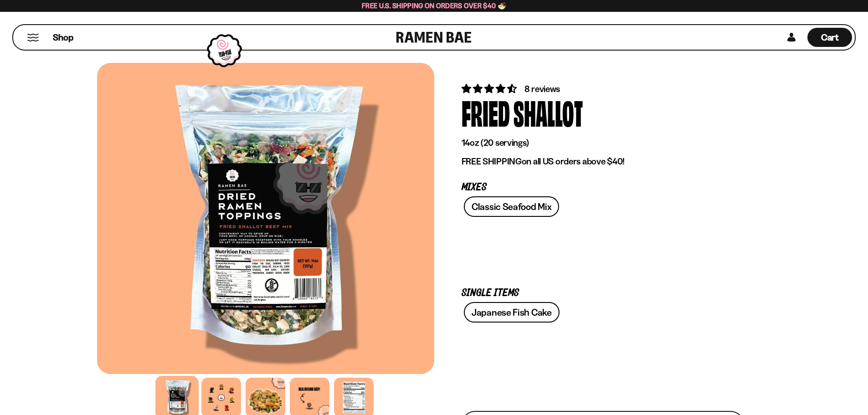  What do you see at coordinates (548, 112) in the screenshot?
I see `div: Shallot` at bounding box center [548, 112].